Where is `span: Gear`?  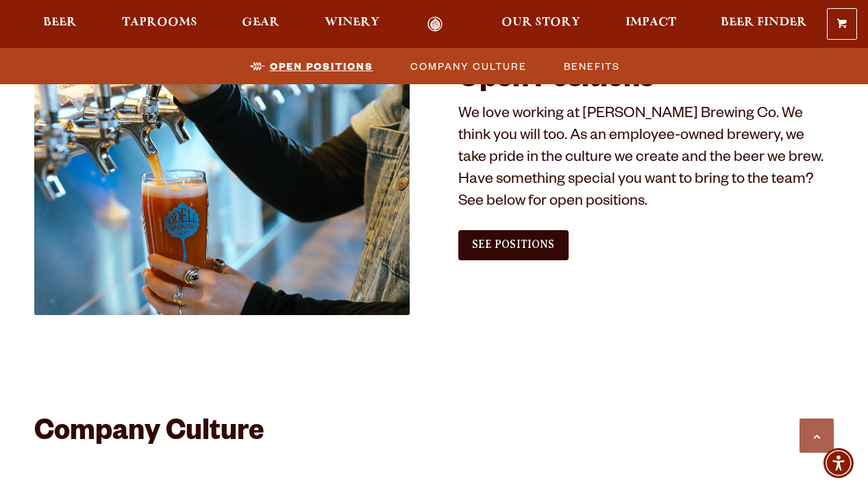 span: Gear is located at coordinates (260, 22).